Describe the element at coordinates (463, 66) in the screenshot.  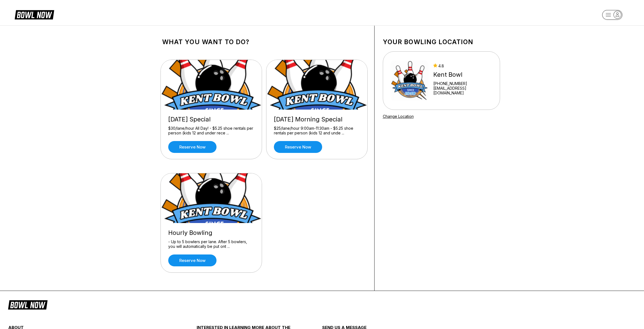
I see `div: 4.8` at that location.